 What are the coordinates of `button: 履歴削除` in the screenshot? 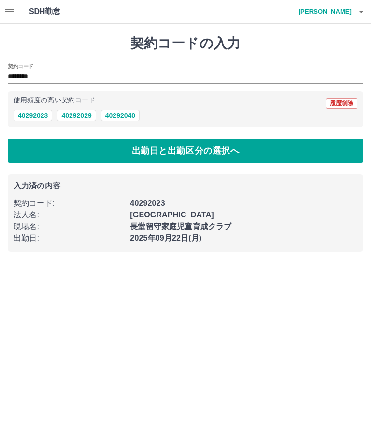 It's located at (342, 104).